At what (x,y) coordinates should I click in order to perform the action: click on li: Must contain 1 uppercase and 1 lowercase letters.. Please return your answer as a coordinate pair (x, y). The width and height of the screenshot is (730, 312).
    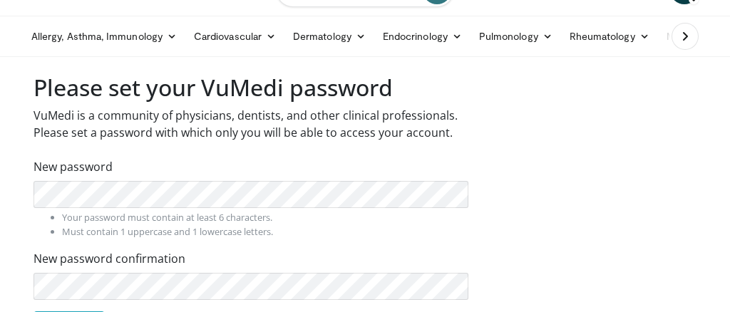
    Looking at the image, I should click on (265, 232).